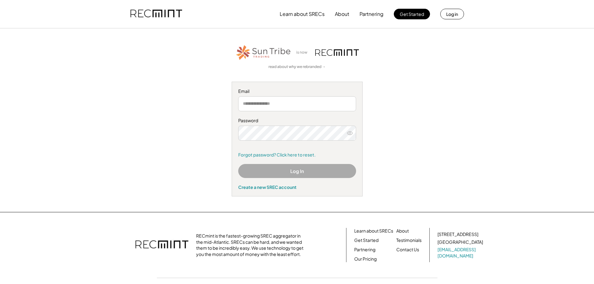 The image size is (594, 284). I want to click on div: Password, so click(297, 121).